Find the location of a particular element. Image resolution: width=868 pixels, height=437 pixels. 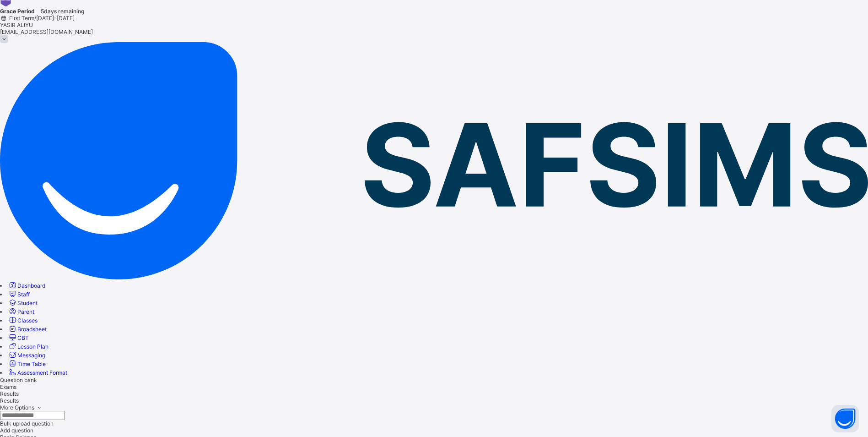

a: Staff is located at coordinates (19, 294).